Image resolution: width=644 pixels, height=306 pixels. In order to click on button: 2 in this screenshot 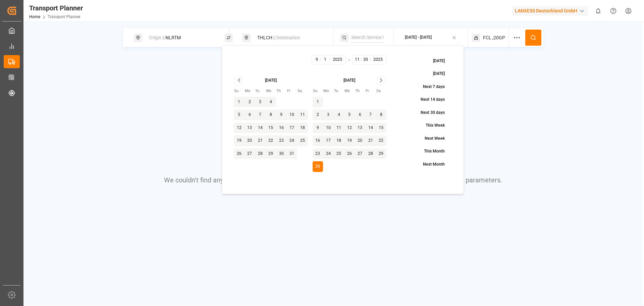, I will do `click(250, 102)`.